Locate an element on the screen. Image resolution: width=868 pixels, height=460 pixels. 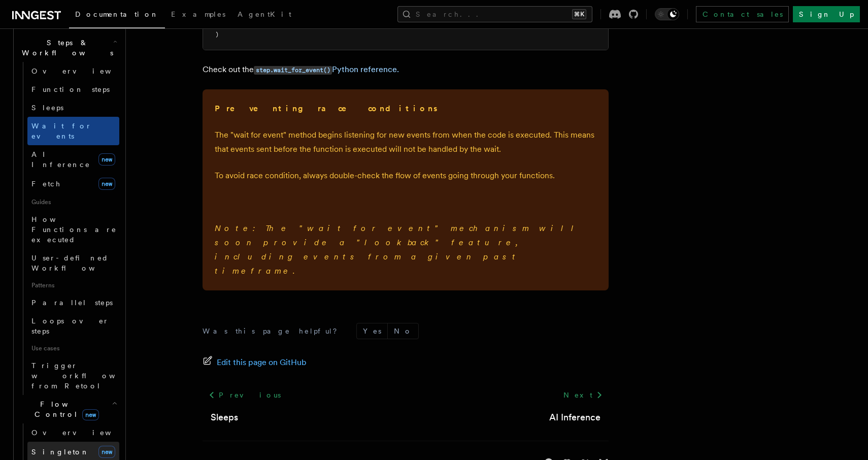
kbd: ⌘K is located at coordinates (579, 14).